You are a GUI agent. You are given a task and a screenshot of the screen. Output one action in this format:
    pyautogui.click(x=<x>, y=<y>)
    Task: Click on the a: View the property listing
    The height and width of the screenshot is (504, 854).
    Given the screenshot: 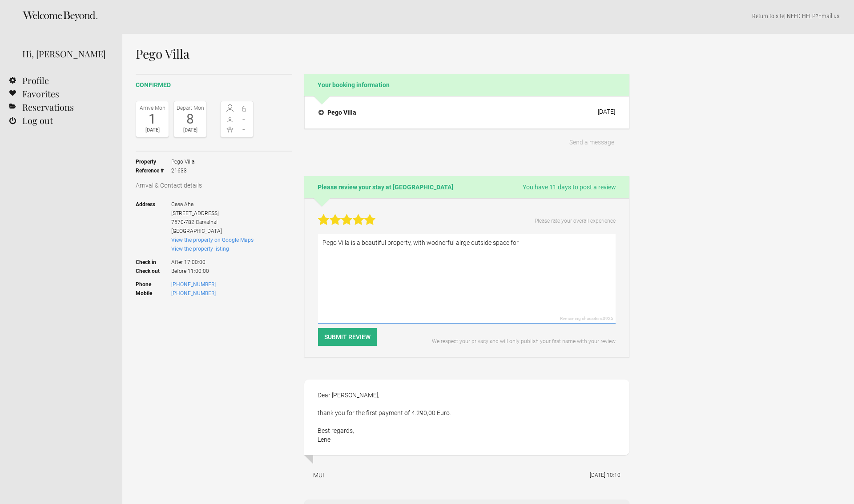 What is the action you would take?
    pyautogui.click(x=200, y=249)
    